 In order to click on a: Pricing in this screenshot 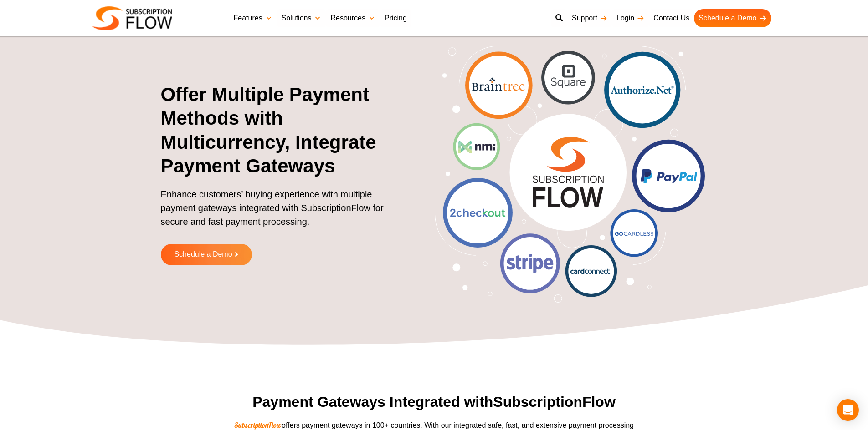, I will do `click(396, 18)`.